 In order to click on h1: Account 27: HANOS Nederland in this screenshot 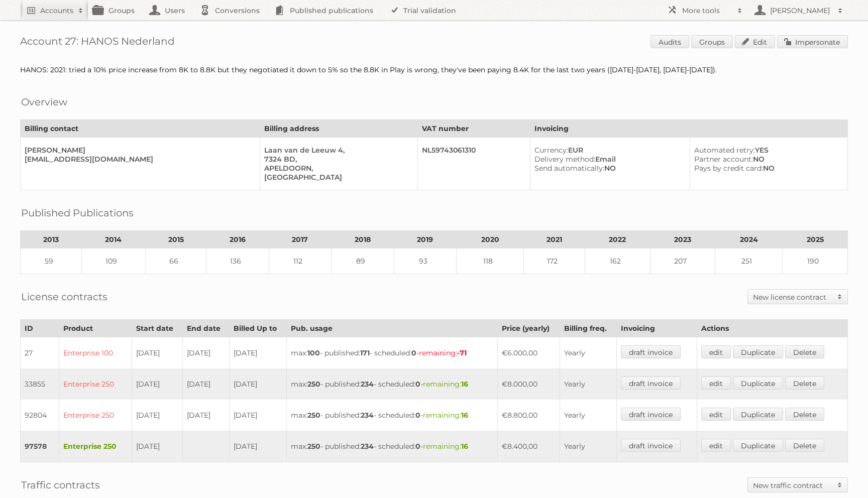, I will do `click(434, 43)`.